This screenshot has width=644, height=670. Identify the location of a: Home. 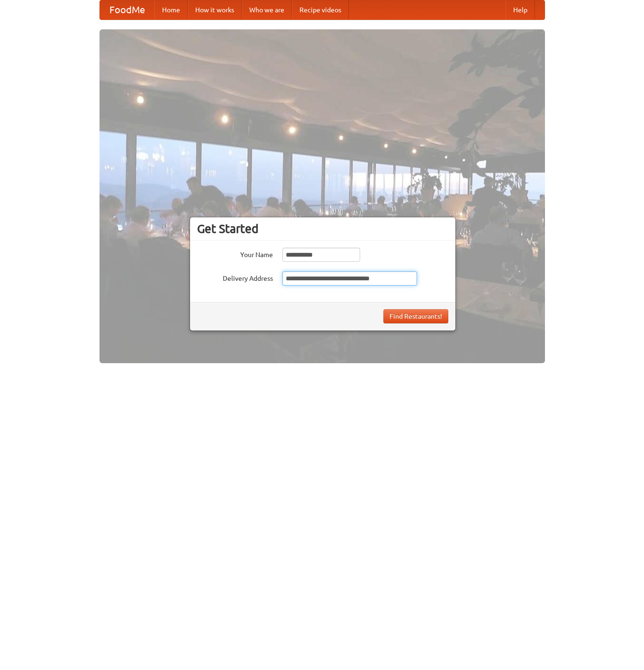
(171, 10).